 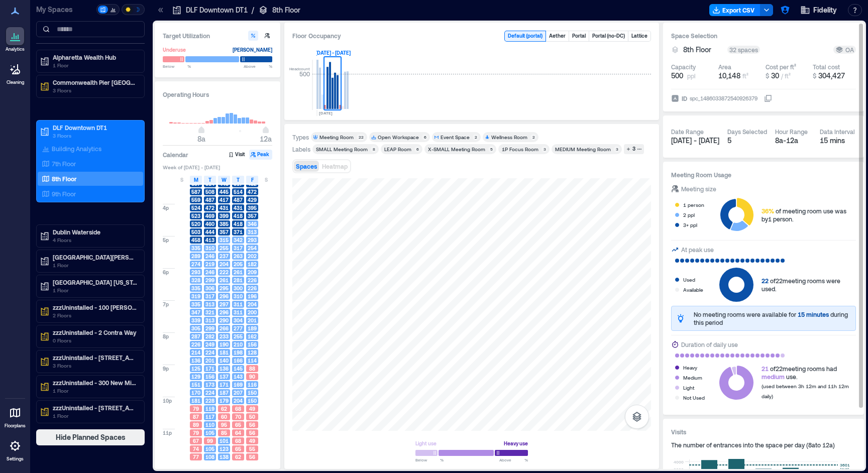 I want to click on div: Not Used, so click(x=694, y=397).